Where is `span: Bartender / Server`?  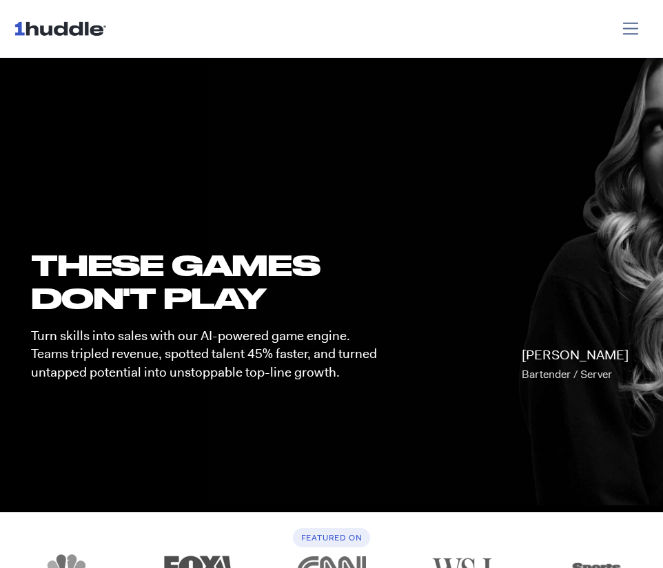 span: Bartender / Server is located at coordinates (566, 374).